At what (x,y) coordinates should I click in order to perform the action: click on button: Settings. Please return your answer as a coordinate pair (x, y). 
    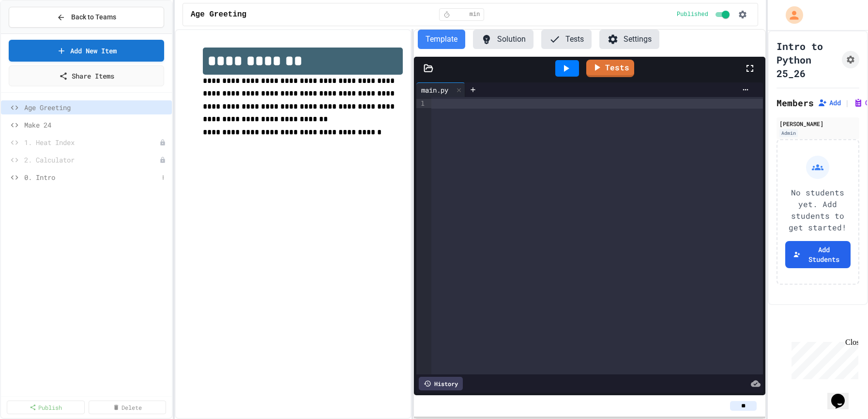
    Looking at the image, I should click on (629, 39).